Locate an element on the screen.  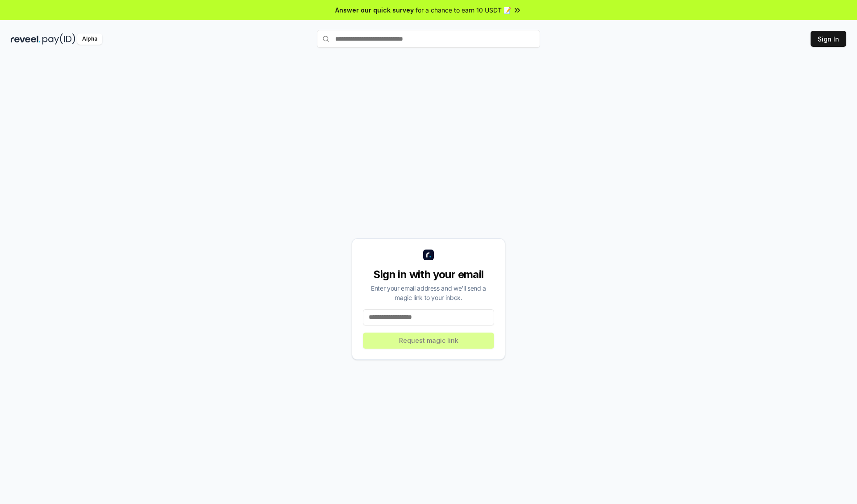
button: Sign In is located at coordinates (828, 39).